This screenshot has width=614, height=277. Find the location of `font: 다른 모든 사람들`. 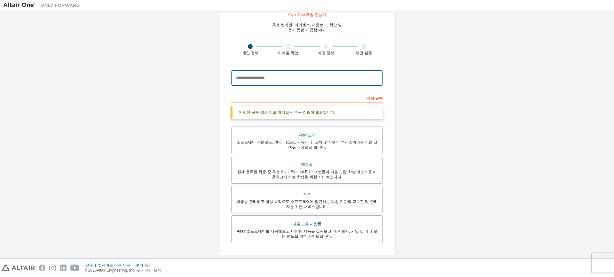

font: 다른 모든 사람들 is located at coordinates (307, 224).